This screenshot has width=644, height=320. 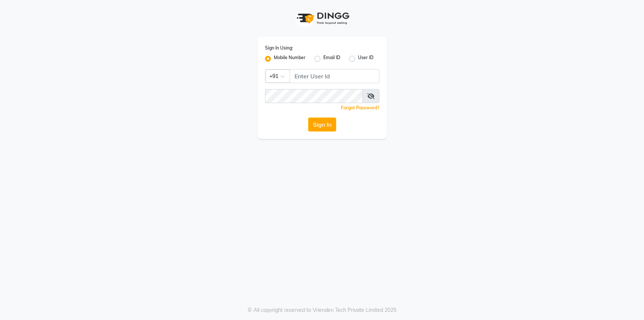 What do you see at coordinates (322, 124) in the screenshot?
I see `button: Sign In` at bounding box center [322, 124].